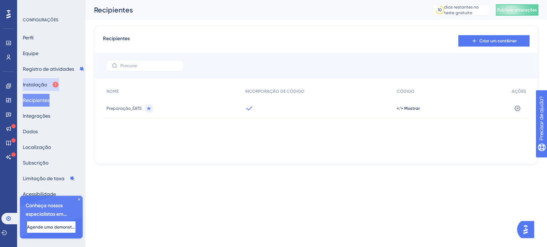 The image size is (547, 247). Describe the element at coordinates (440, 10) in the screenshot. I see `font: 10` at that location.